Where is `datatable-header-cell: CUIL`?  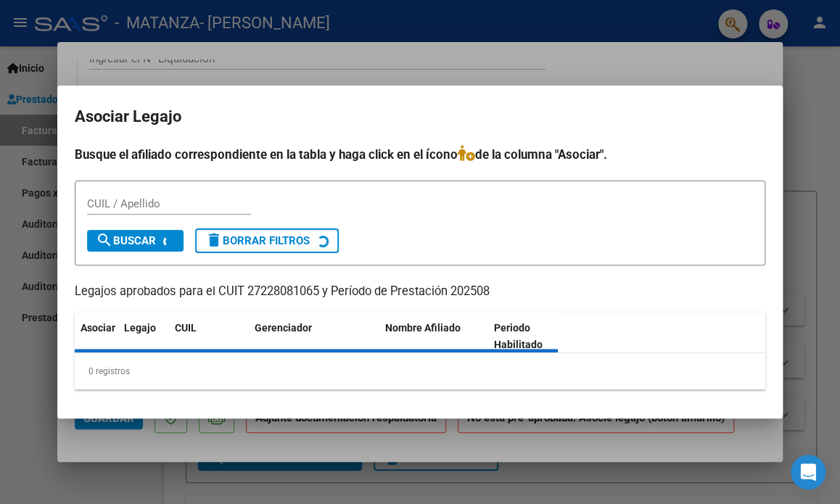 datatable-header-cell: CUIL is located at coordinates (209, 337).